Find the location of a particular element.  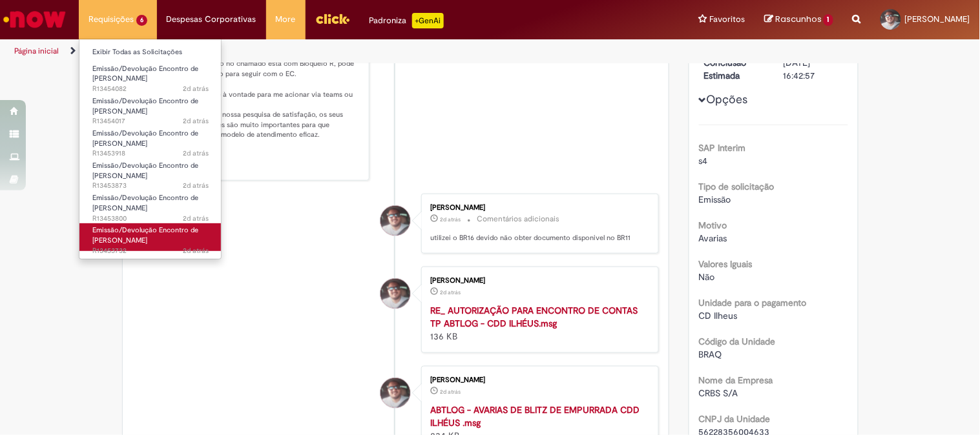

a: Rascunhos is located at coordinates (798, 19).